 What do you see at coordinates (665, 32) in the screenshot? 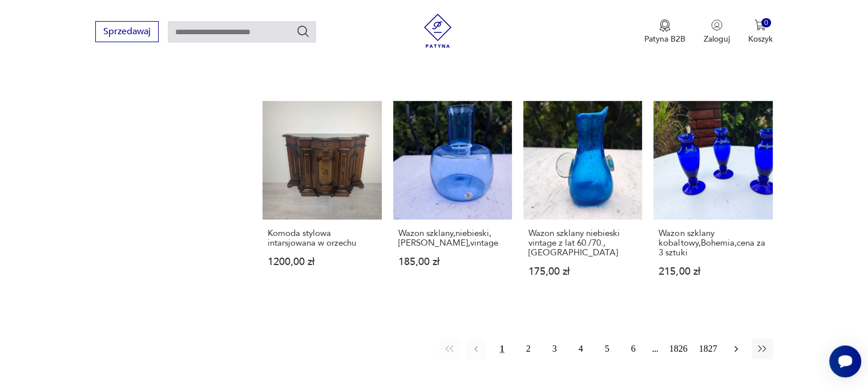
I see `button: Patyna B2B` at bounding box center [665, 32].